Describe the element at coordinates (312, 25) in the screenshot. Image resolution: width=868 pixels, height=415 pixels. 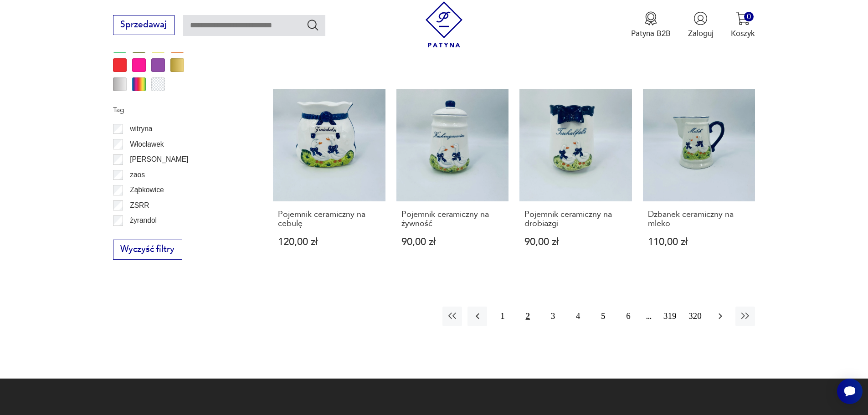
I see `button: Szukaj` at that location.